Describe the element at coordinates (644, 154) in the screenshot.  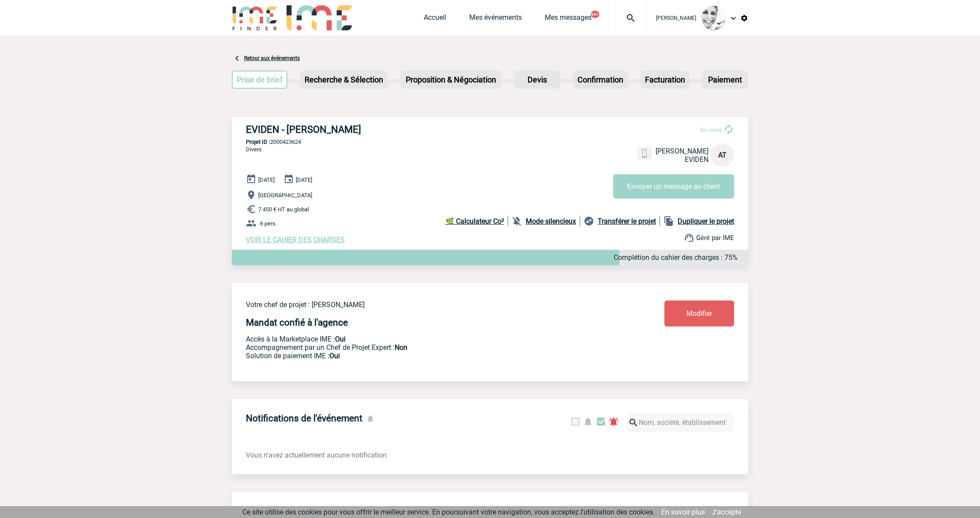
I see `img: portable.png` at that location.